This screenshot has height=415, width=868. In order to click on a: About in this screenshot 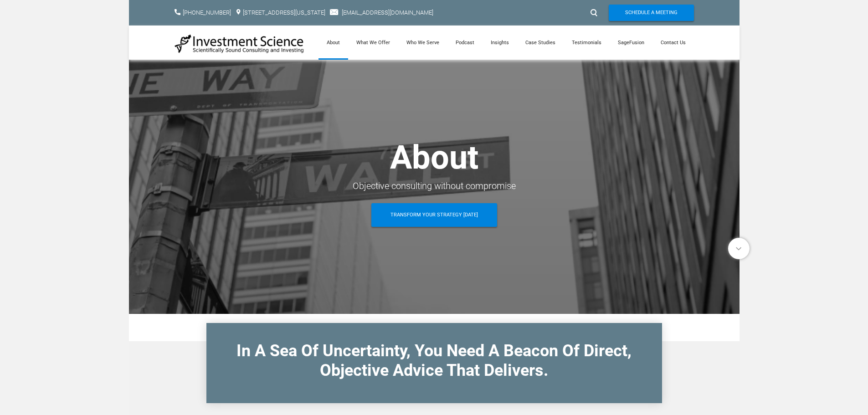, I will do `click(333, 42)`.